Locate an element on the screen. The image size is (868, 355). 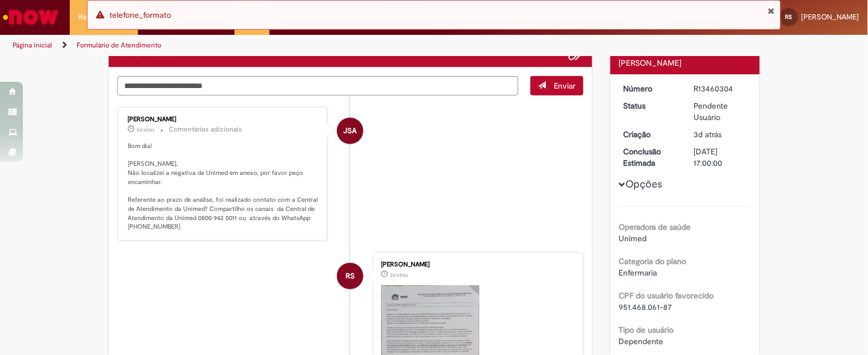
button: Adicionar anexos is located at coordinates (576, 54).